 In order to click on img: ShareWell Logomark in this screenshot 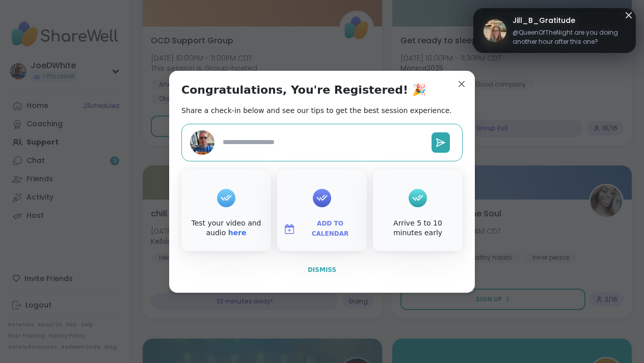, I will do `click(290, 229)`.